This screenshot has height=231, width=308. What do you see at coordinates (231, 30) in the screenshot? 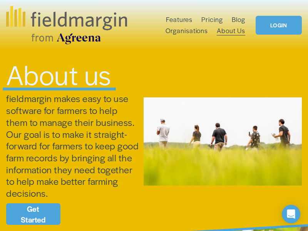
I see `a: About Us` at bounding box center [231, 30].